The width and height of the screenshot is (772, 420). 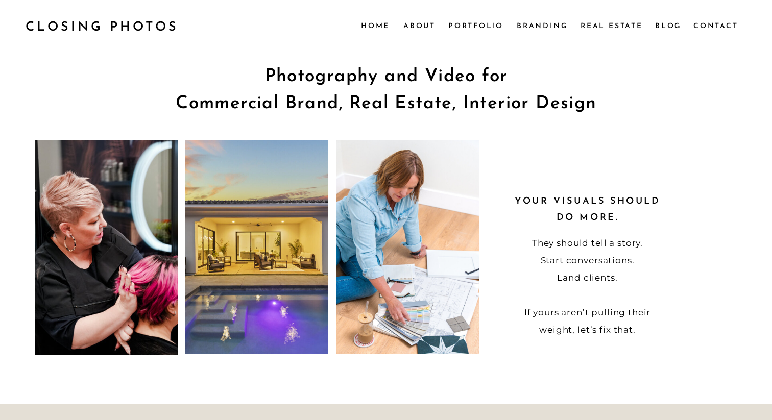 I want to click on a: CLOSING PHOTOS, so click(x=107, y=26).